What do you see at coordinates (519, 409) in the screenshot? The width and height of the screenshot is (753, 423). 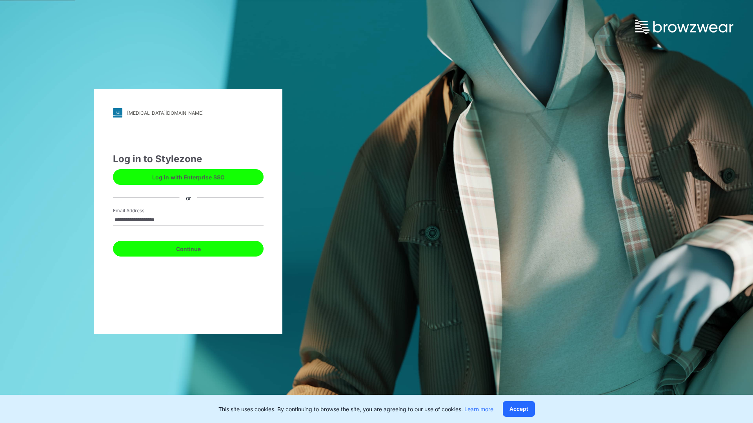 I see `button: Accept` at bounding box center [519, 409].